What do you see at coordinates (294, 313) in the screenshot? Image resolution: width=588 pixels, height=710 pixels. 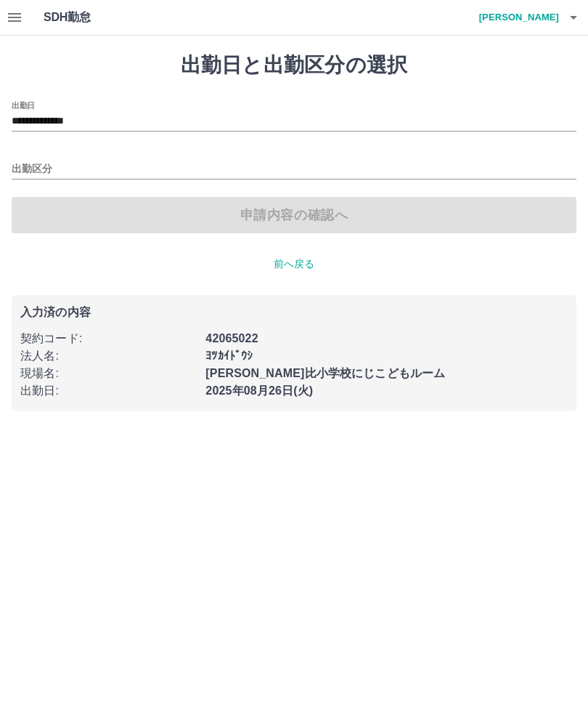 I see `p: 入力済の内容` at bounding box center [294, 313].